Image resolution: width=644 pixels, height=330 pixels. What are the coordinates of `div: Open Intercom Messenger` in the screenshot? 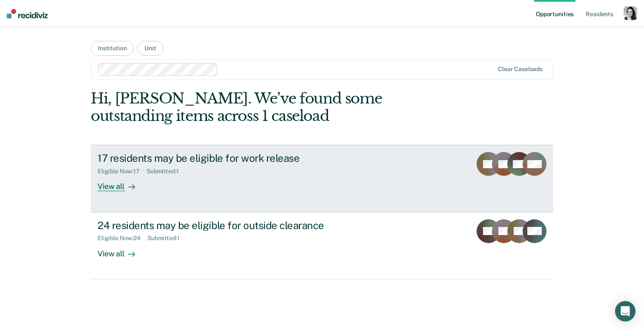 It's located at (625, 311).